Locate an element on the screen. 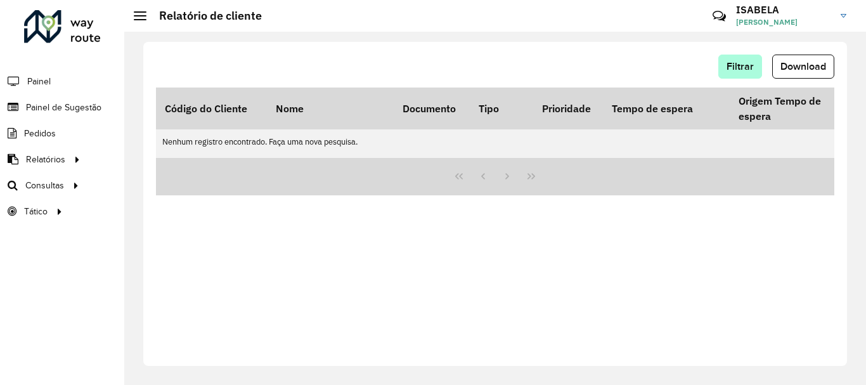 The width and height of the screenshot is (866, 385). button: Download is located at coordinates (803, 67).